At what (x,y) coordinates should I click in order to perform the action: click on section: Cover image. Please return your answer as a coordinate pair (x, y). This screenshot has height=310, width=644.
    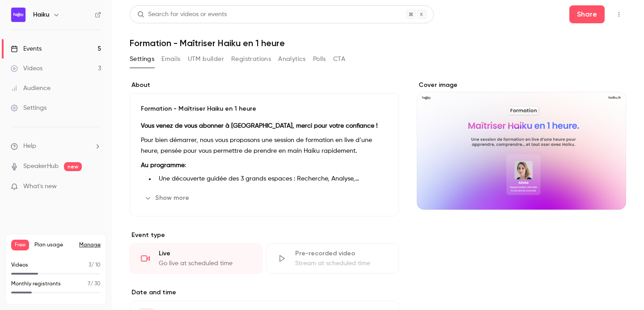
    Looking at the image, I should click on (521, 145).